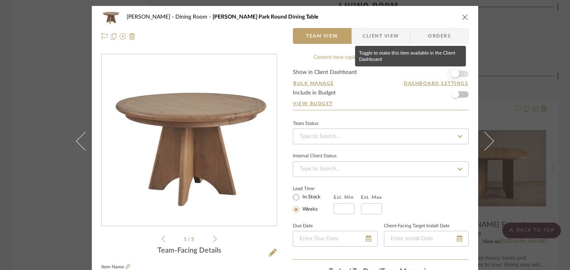 The height and width of the screenshot is (270, 570). What do you see at coordinates (194, 17) in the screenshot?
I see `span: Dining Room` at bounding box center [194, 17].